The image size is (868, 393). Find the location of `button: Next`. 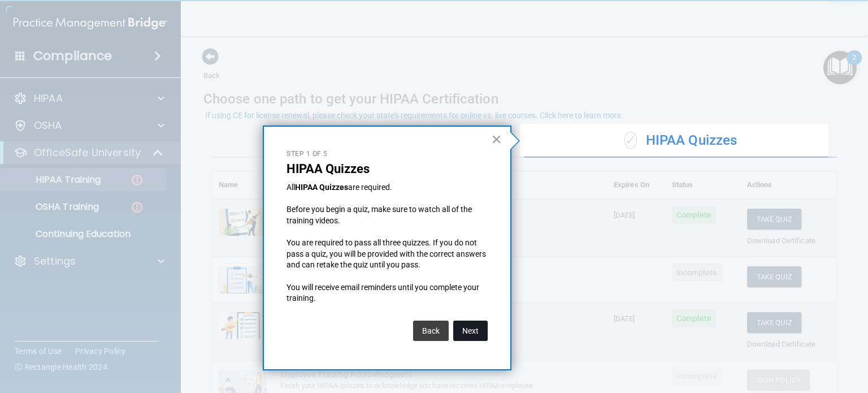

button: Next is located at coordinates (470, 331).